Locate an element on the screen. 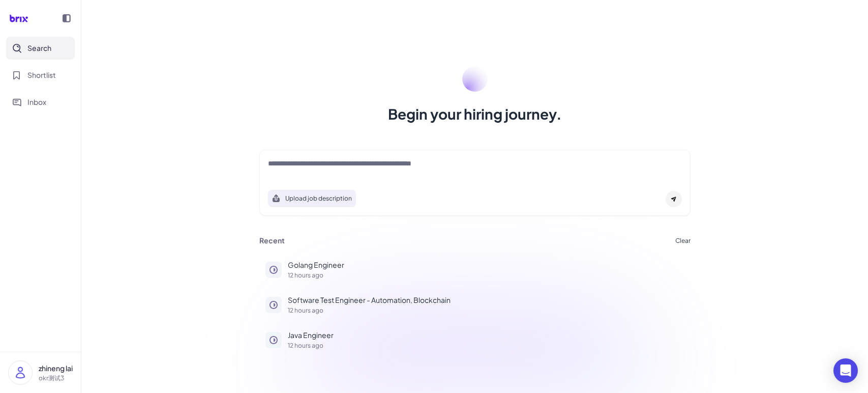  img: user_logo.png is located at coordinates (20, 373).